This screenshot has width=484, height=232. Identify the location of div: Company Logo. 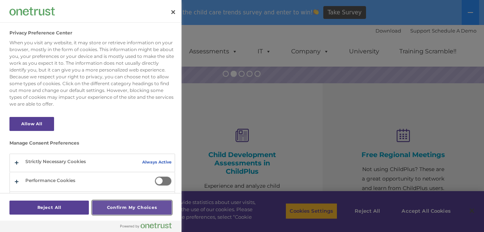
(32, 11).